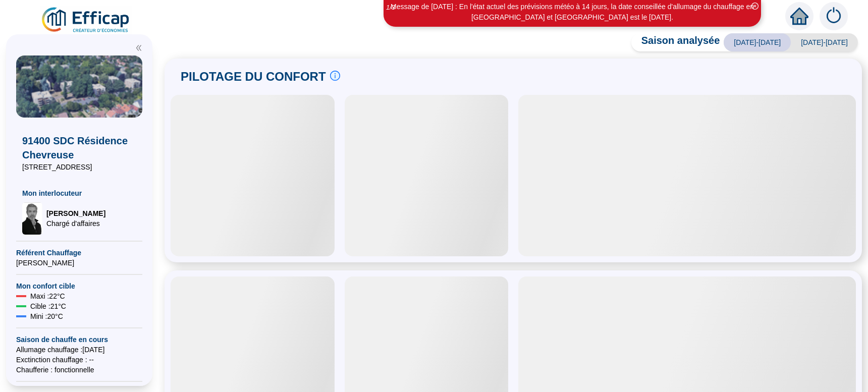  I want to click on img: efficap energie logo, so click(86, 20).